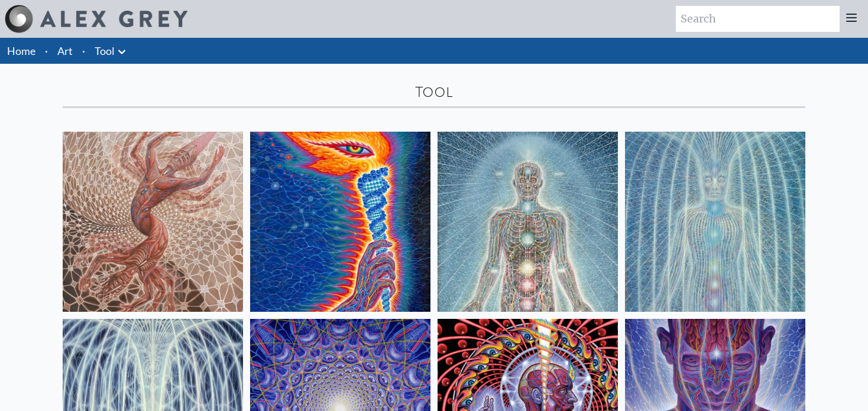 This screenshot has height=411, width=868. Describe the element at coordinates (434, 92) in the screenshot. I see `div: Tool` at that location.